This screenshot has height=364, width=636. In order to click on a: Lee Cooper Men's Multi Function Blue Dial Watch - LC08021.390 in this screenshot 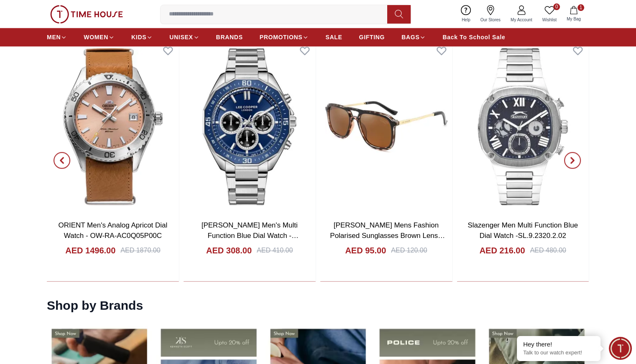, I will do `click(250, 126)`.